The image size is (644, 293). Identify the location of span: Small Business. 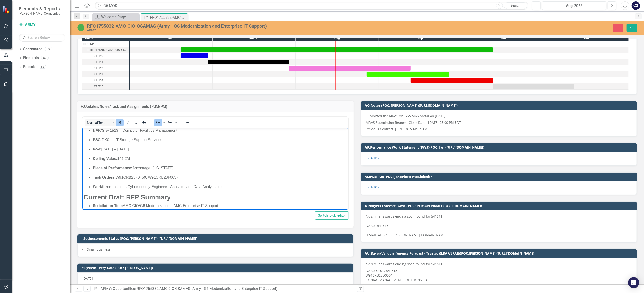
(99, 249).